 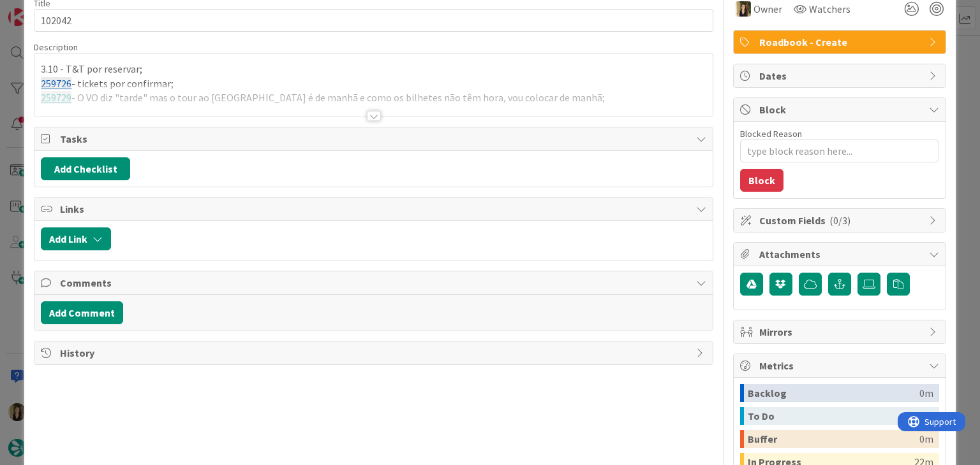 What do you see at coordinates (841, 366) in the screenshot?
I see `span: Metrics` at bounding box center [841, 366].